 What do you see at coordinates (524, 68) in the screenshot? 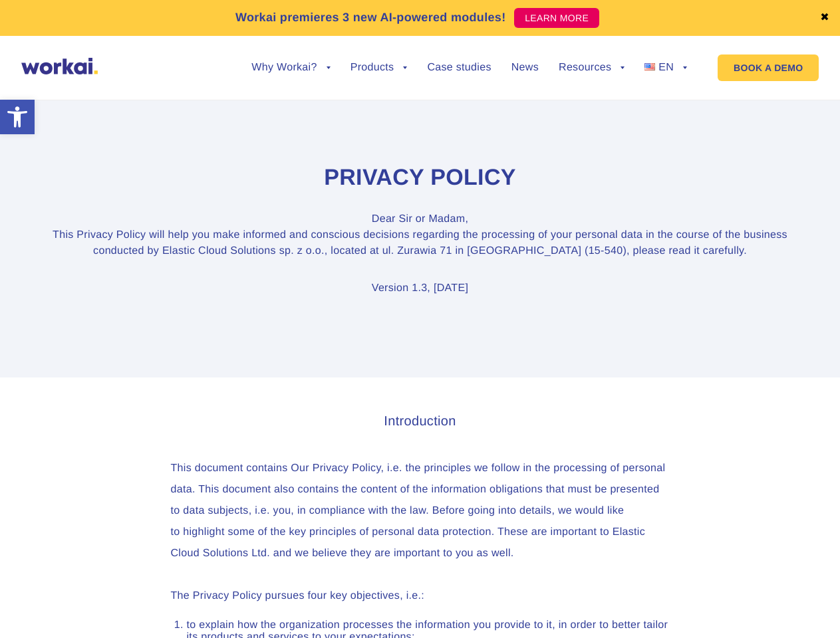
I see `a: News` at bounding box center [524, 68].